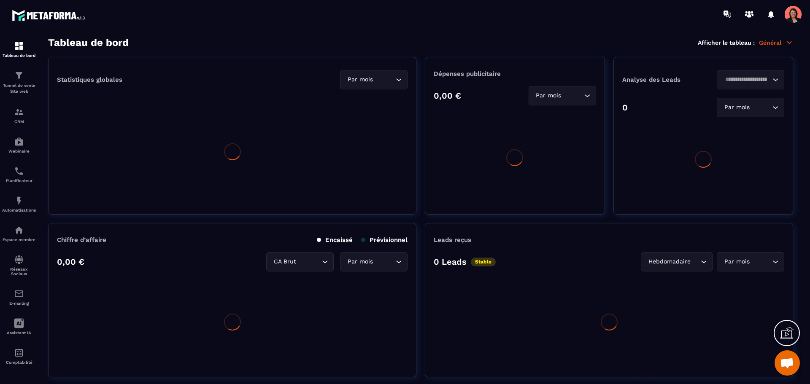 The image size is (810, 384). I want to click on p: E-mailing, so click(19, 303).